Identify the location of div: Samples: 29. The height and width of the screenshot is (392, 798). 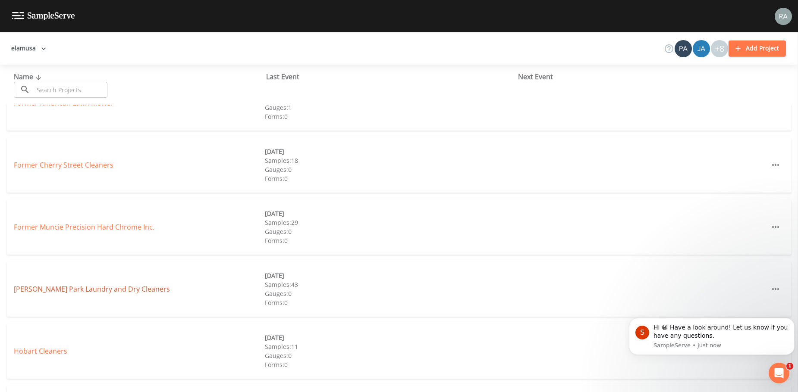
(390, 222).